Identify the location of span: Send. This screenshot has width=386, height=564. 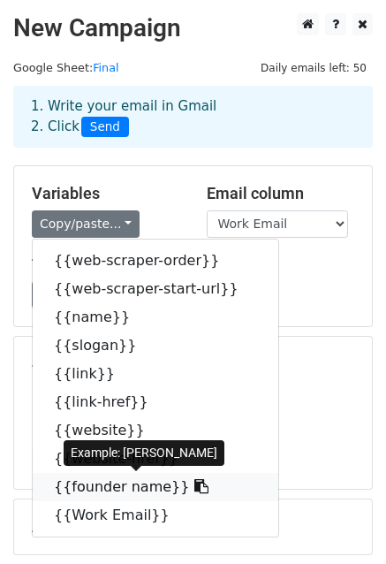
(105, 127).